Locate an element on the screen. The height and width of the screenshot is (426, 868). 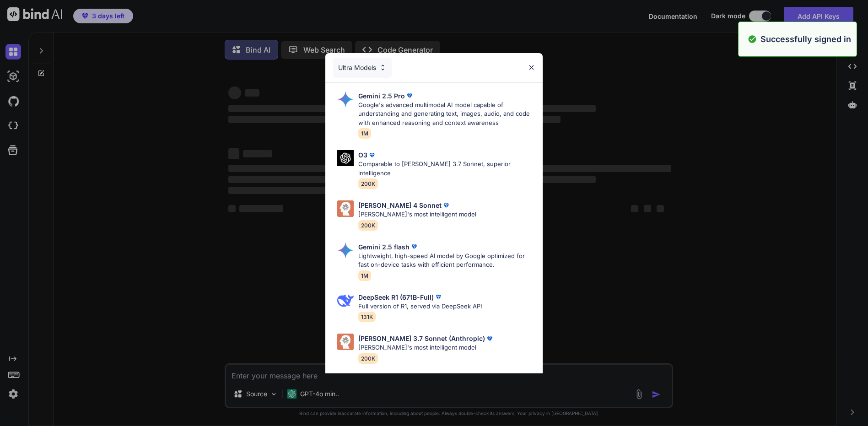
p: Lightweight, high-speed AI model by Google optimized for fast on-device tasks with efficient perf... is located at coordinates (447, 260).